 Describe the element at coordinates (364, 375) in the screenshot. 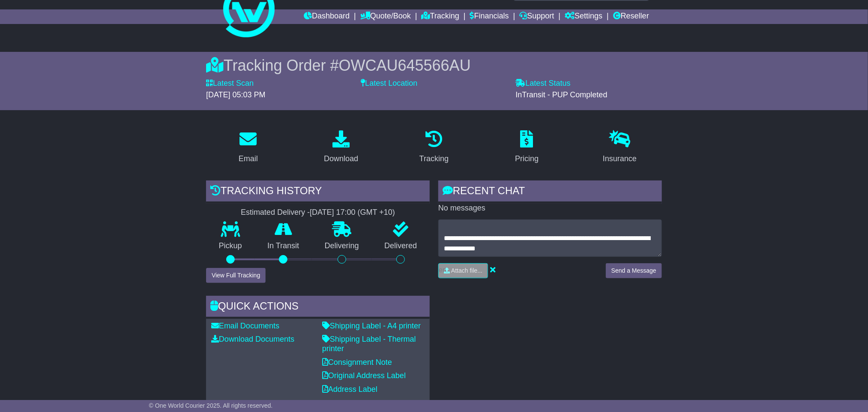

I see `a: Original Address Label` at that location.